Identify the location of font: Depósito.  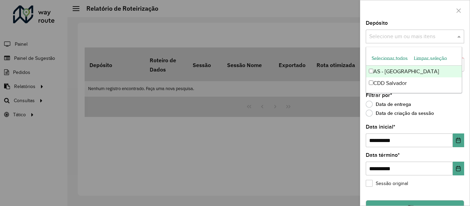
(376, 23).